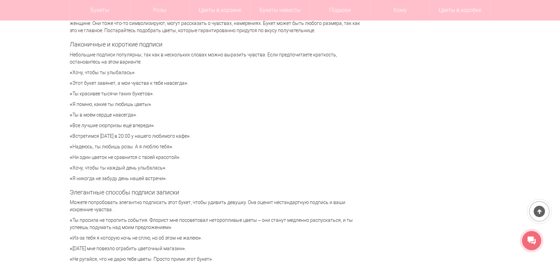 The height and width of the screenshot is (269, 560). What do you see at coordinates (215, 125) in the screenshot?
I see `p: «Все лучшие сюрпризы ещё впереди».` at bounding box center [215, 125].